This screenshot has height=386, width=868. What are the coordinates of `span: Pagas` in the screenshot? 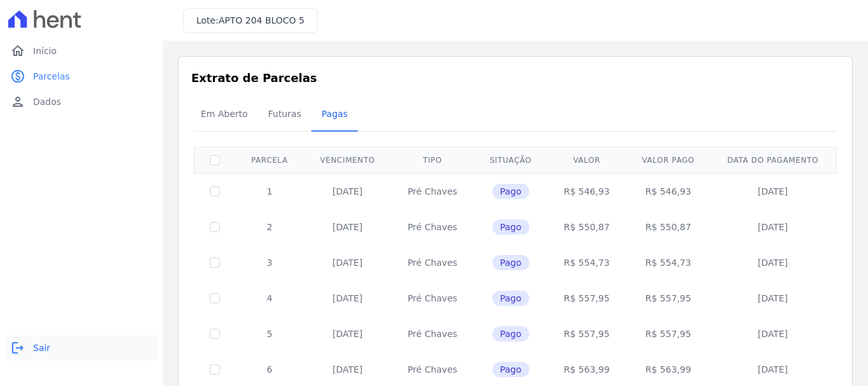 It's located at (334, 114).